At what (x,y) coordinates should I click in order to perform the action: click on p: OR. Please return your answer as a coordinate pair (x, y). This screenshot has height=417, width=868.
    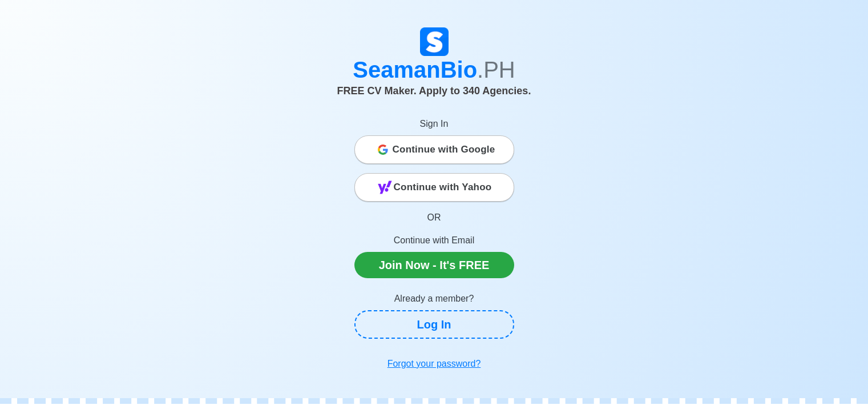
    Looking at the image, I should click on (434, 218).